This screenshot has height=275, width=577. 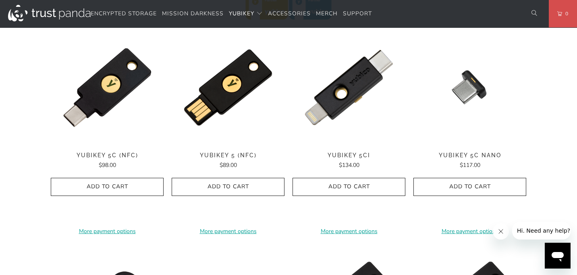 What do you see at coordinates (349, 165) in the screenshot?
I see `span: $134.00` at bounding box center [349, 165].